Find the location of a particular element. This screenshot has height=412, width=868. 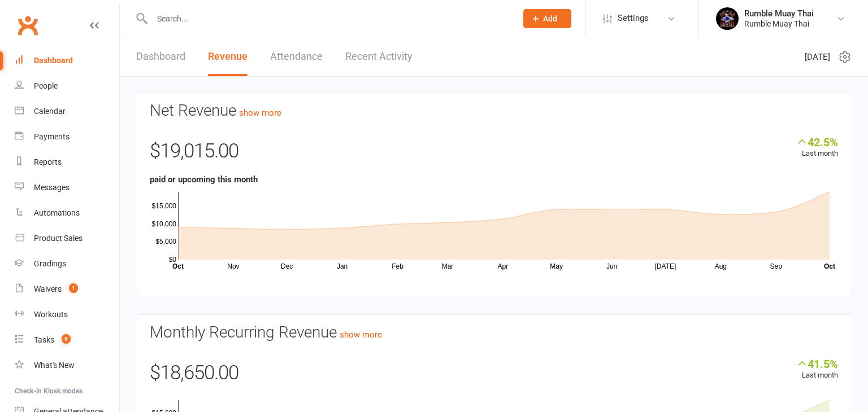

h3: Net Revenue is located at coordinates (494, 110).